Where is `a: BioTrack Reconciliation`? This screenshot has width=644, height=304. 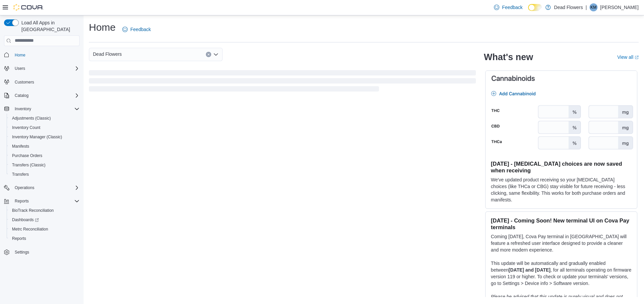 a: BioTrack Reconciliation is located at coordinates (33, 210).